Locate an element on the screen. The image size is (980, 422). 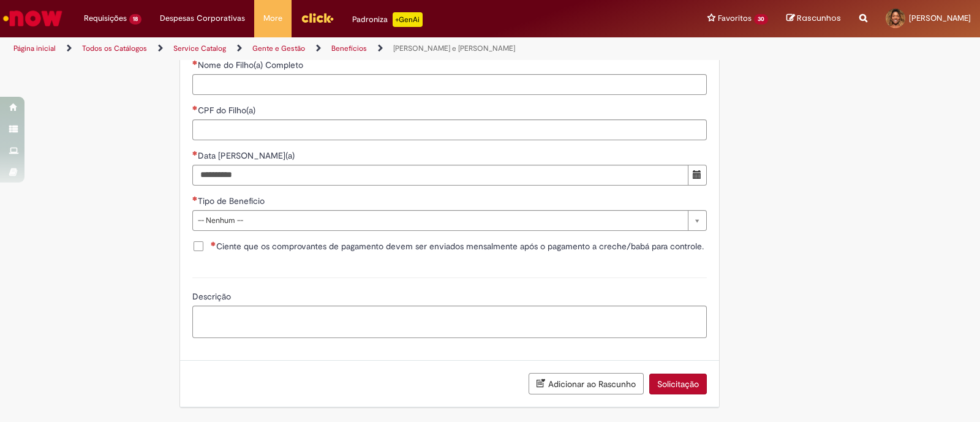
button: Mostrar calendário para Data Nascimento Filho(a) is located at coordinates (697, 175).